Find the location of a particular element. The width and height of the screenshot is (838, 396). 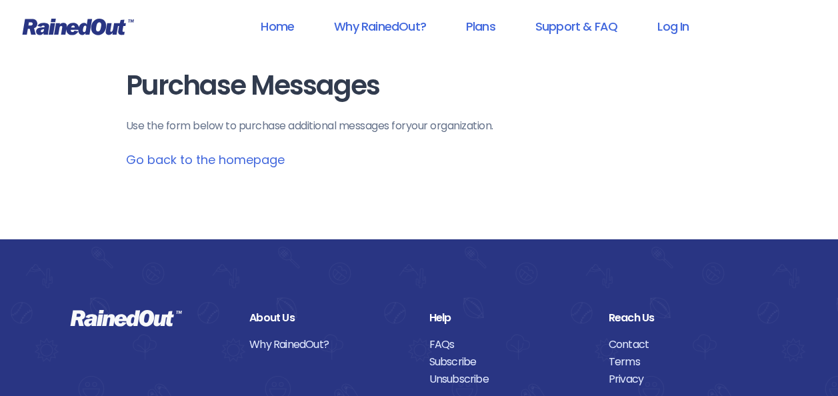

a: Terms is located at coordinates (688, 362).